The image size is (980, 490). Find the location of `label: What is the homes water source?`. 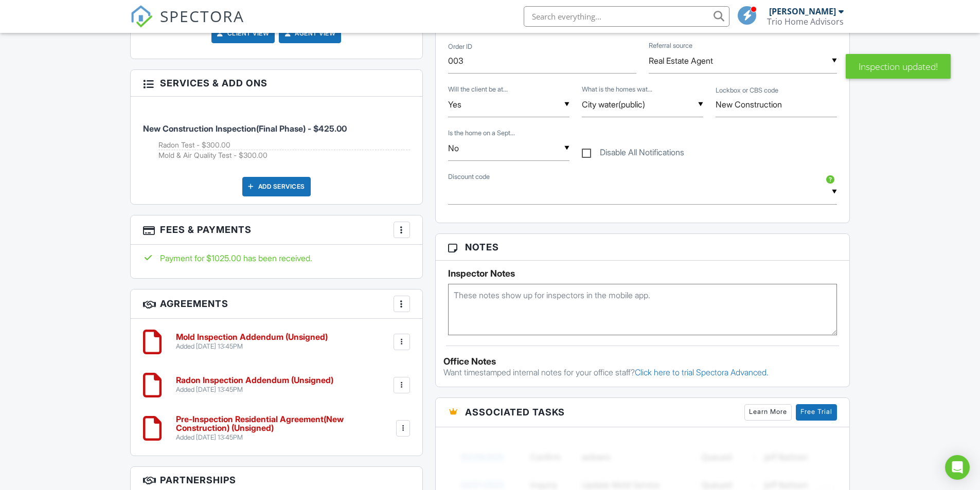

label: What is the homes water source? is located at coordinates (617, 89).